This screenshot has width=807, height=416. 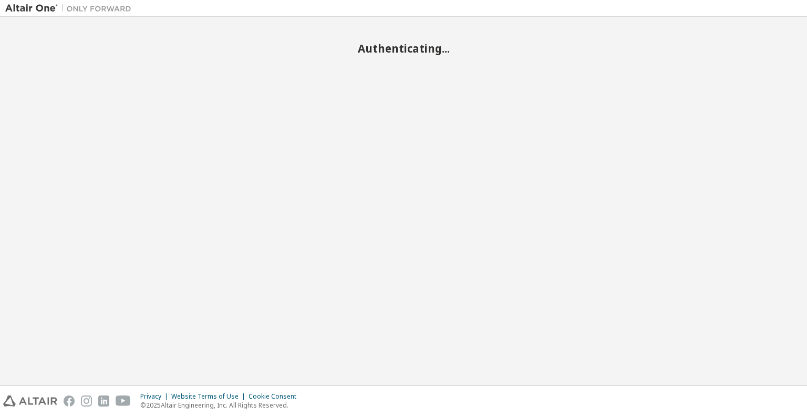 I want to click on p: © 2025 Altair Engineering, Inc. All Rights Reserved., so click(x=221, y=405).